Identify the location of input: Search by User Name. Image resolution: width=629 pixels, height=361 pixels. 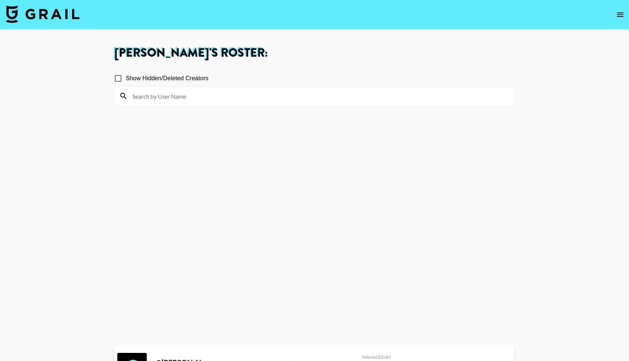
(319, 96).